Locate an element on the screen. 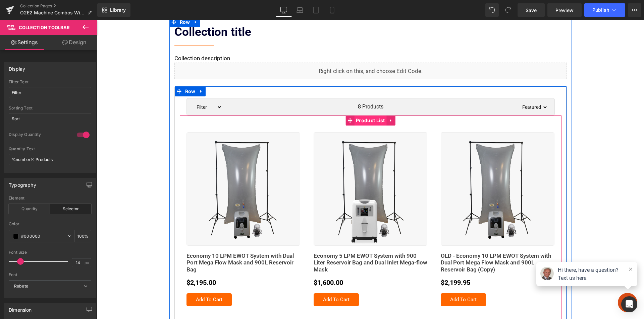 The image size is (644, 319). span: Save is located at coordinates (531, 10).